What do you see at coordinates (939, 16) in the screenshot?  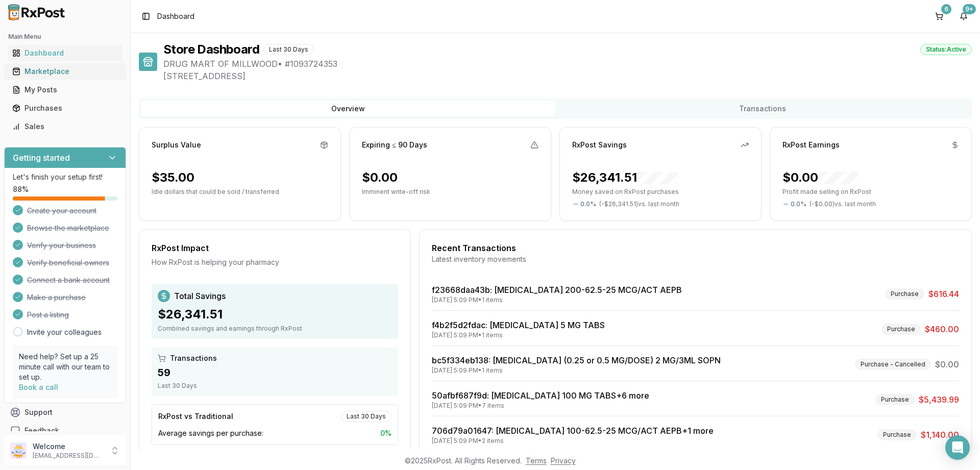 I see `a: 6` at bounding box center [939, 16].